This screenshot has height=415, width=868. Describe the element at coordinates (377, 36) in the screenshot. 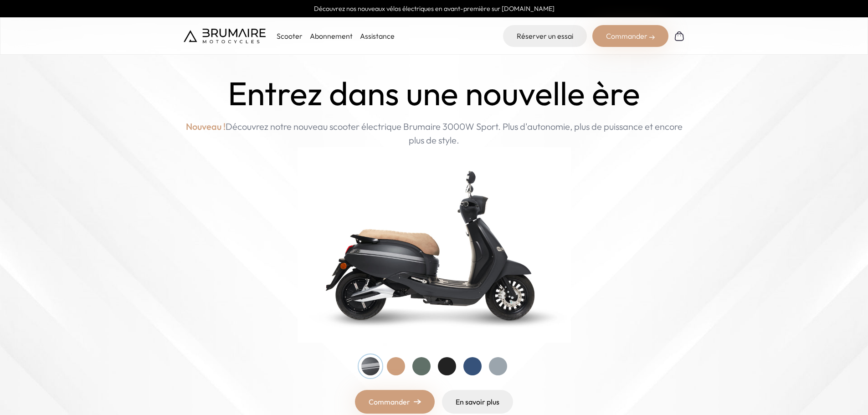

I see `a: Assistance` at that location.